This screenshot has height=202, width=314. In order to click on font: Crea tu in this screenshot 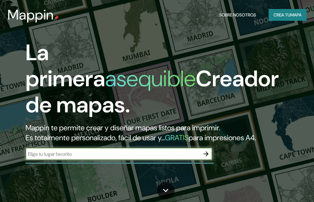, I will do `click(282, 15)`.